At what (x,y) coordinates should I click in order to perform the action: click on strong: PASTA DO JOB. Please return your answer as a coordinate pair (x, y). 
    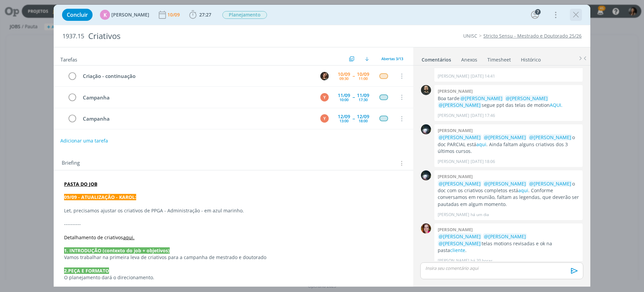
    Looking at the image, I should click on (80, 184).